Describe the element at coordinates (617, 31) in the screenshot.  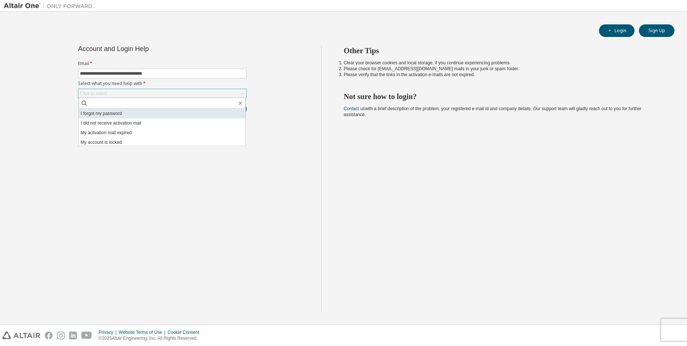
I see `button: Login` at that location.